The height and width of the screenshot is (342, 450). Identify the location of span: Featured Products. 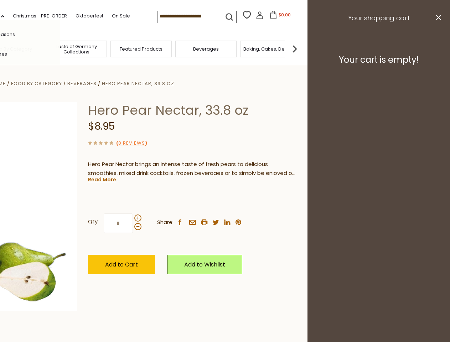
(141, 49).